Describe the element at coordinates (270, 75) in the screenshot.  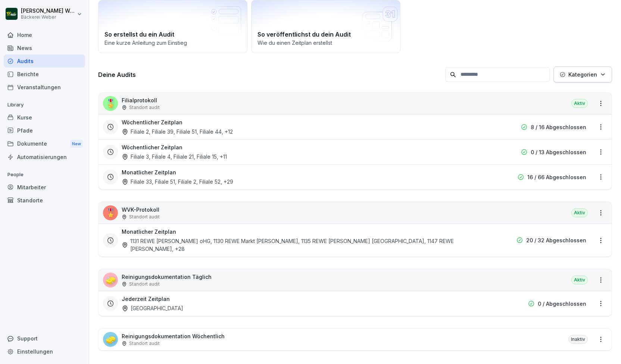
I see `h3: Deine Audits` at that location.